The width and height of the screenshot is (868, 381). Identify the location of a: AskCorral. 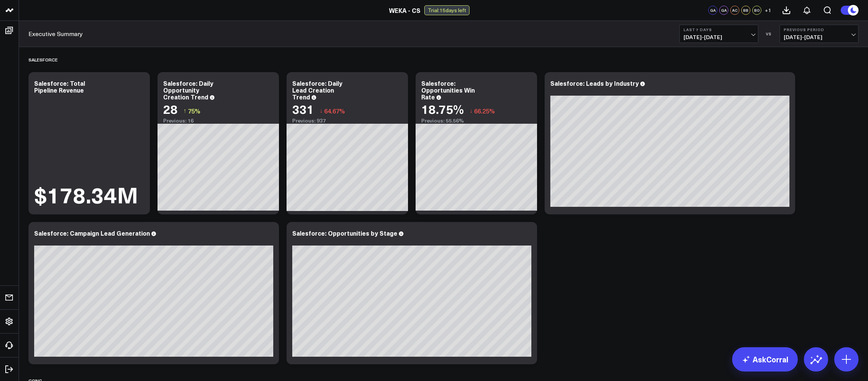
(765, 360).